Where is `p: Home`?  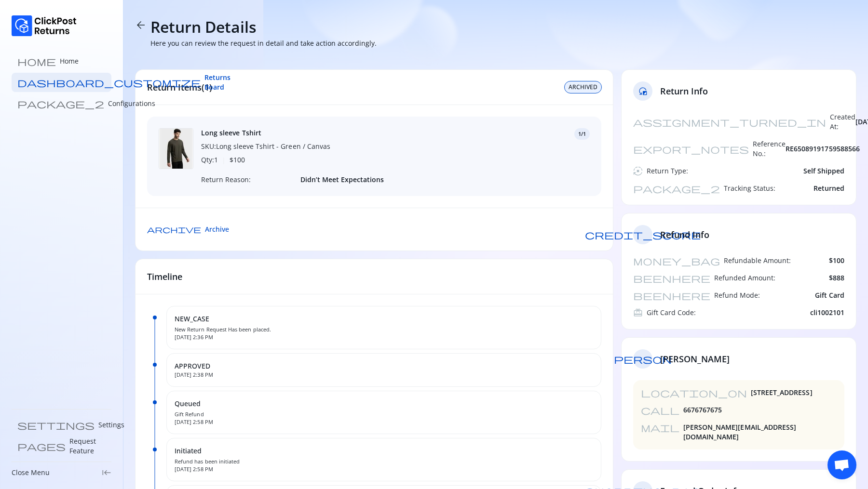 p: Home is located at coordinates (69, 61).